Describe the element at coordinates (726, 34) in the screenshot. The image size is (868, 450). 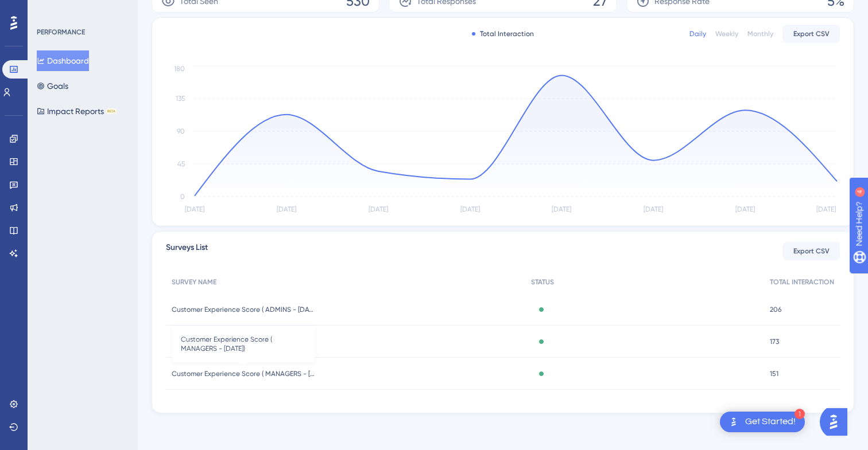
I see `div: Weekly` at that location.